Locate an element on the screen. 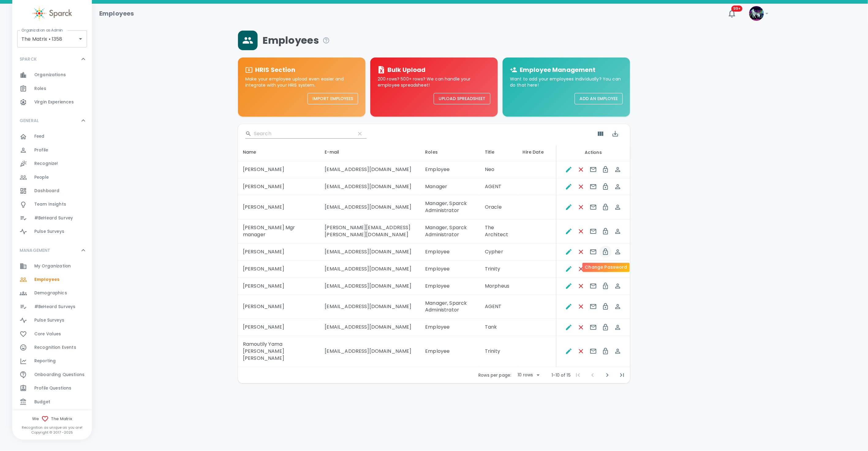  a: Budget is located at coordinates (52, 402).